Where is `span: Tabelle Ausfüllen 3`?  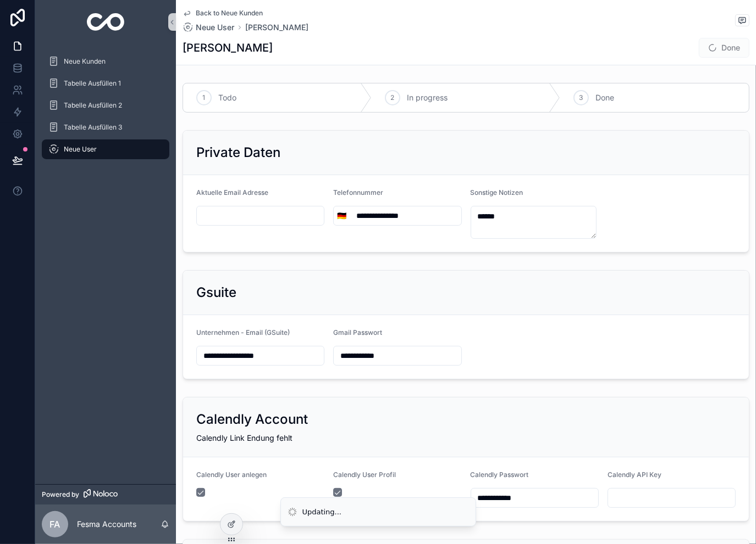
span: Tabelle Ausfüllen 3 is located at coordinates (93, 128).